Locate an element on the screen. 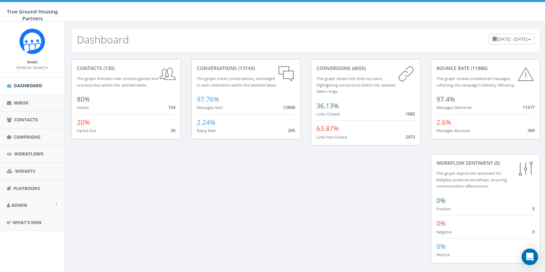 The height and width of the screenshot is (272, 545). span: 2973 is located at coordinates (410, 137).